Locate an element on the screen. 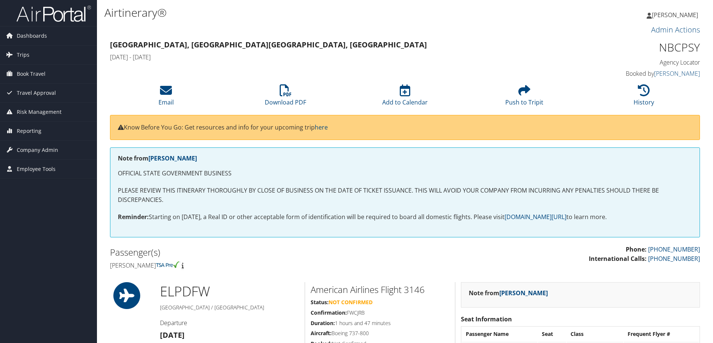 Image resolution: width=713 pixels, height=343 pixels. a: Download PDF is located at coordinates (285, 97).